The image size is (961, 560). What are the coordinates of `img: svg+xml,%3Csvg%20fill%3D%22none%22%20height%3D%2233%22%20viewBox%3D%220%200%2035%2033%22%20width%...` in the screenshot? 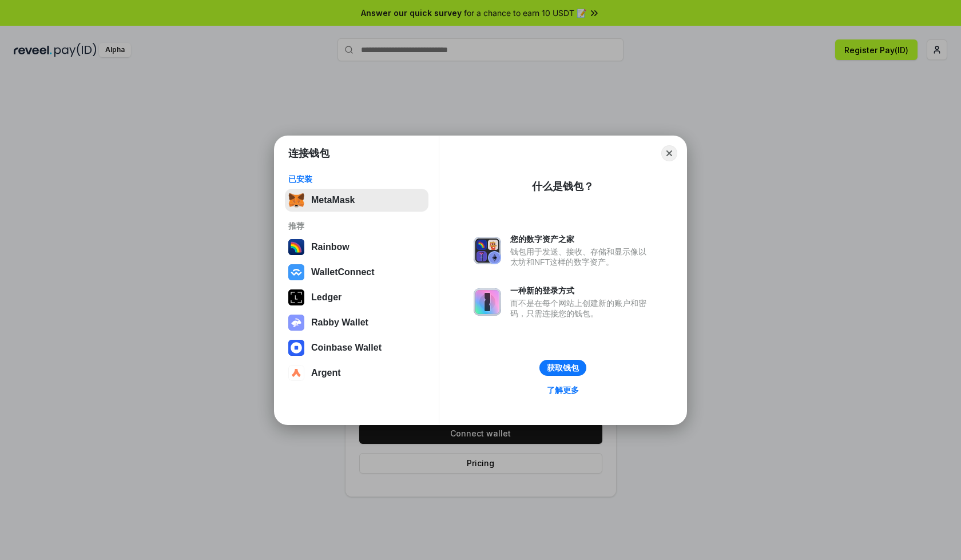 It's located at (296, 200).